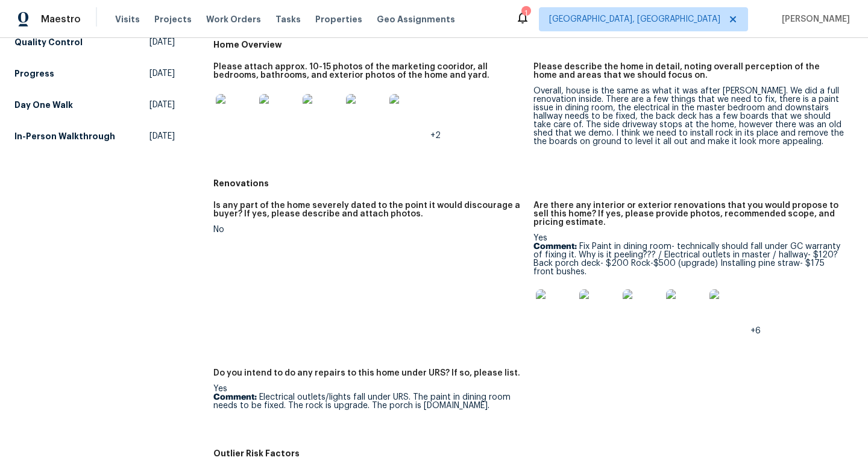  Describe the element at coordinates (369, 402) in the screenshot. I see `p: Electrical outlets/lights fall under URS. The paint in dining room needs to be fixed. The rock is...` at that location.